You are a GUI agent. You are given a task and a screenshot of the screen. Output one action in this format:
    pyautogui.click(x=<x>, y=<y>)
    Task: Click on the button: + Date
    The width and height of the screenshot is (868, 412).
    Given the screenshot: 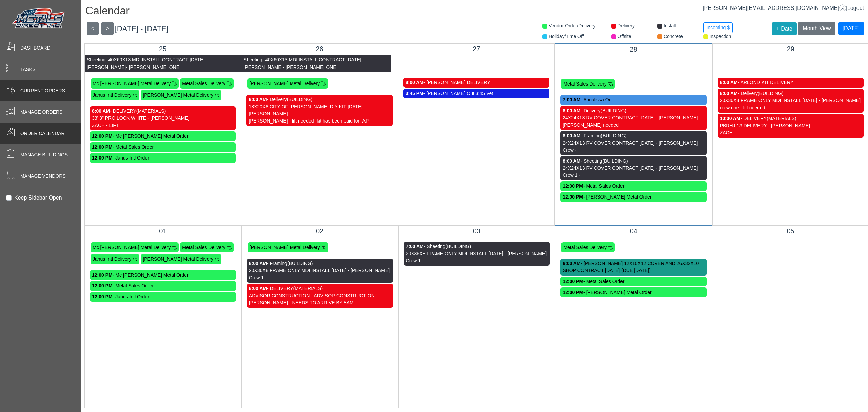 What is the action you would take?
    pyautogui.click(x=784, y=29)
    